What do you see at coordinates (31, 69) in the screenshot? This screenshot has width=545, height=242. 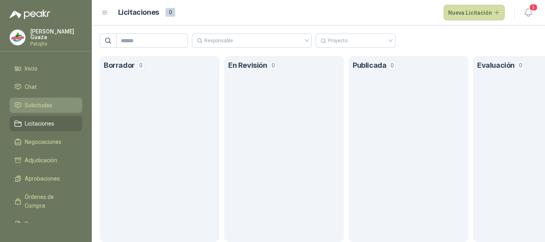 I see `span: Inicio` at bounding box center [31, 69].